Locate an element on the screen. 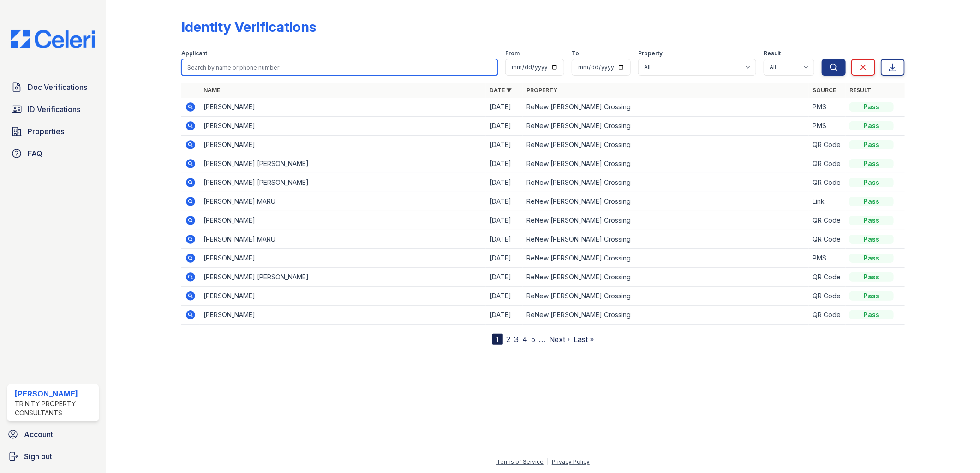 The image size is (980, 473). td: Link is located at coordinates (827, 201).